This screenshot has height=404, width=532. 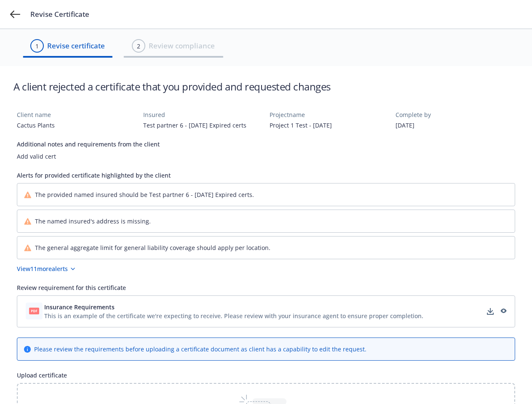 I want to click on div: Complete by, so click(x=455, y=115).